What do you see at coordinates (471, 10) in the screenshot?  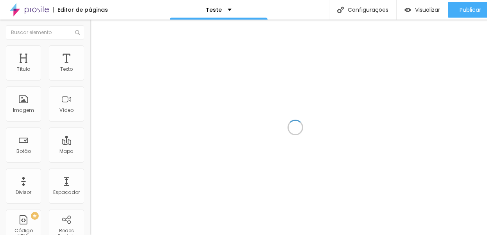 I see `span: Publicar` at bounding box center [471, 10].